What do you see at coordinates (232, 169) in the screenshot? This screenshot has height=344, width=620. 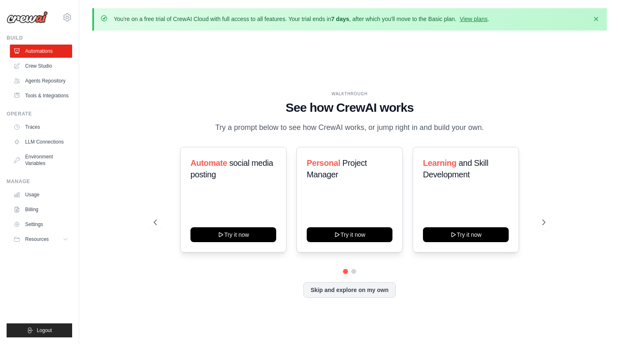 I see `span: social media posting` at bounding box center [232, 169].